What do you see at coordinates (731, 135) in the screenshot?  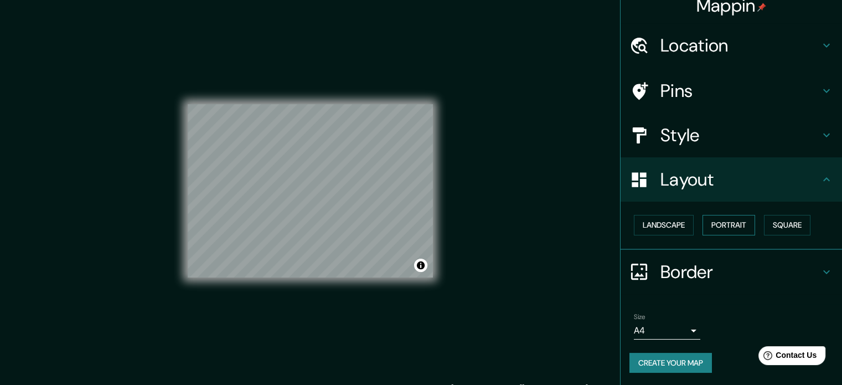 I see `div: Style` at bounding box center [731, 135].